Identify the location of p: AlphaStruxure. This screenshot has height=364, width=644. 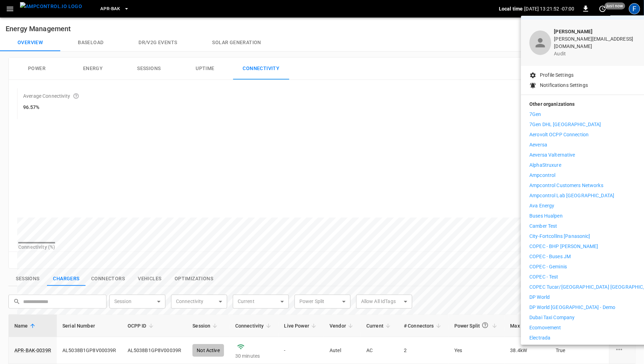
(545, 165).